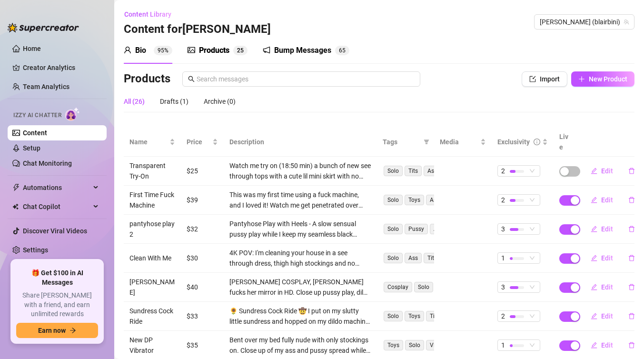 The height and width of the screenshot is (359, 644). Describe the element at coordinates (174, 101) in the screenshot. I see `div: Drafts (1)` at that location.